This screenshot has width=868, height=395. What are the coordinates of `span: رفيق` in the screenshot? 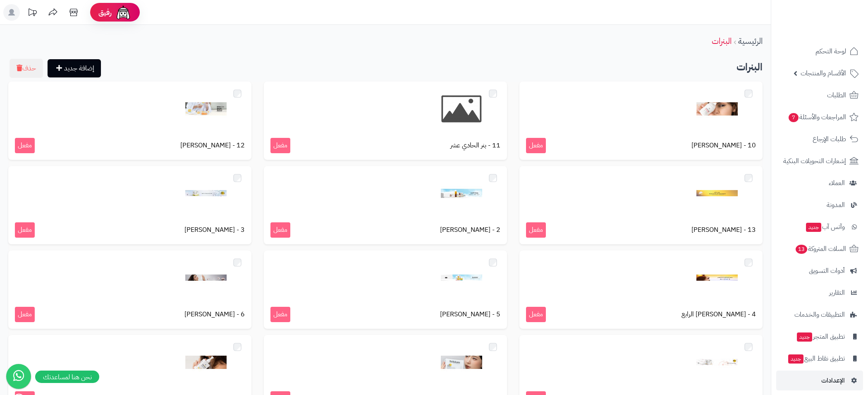 It's located at (105, 13).